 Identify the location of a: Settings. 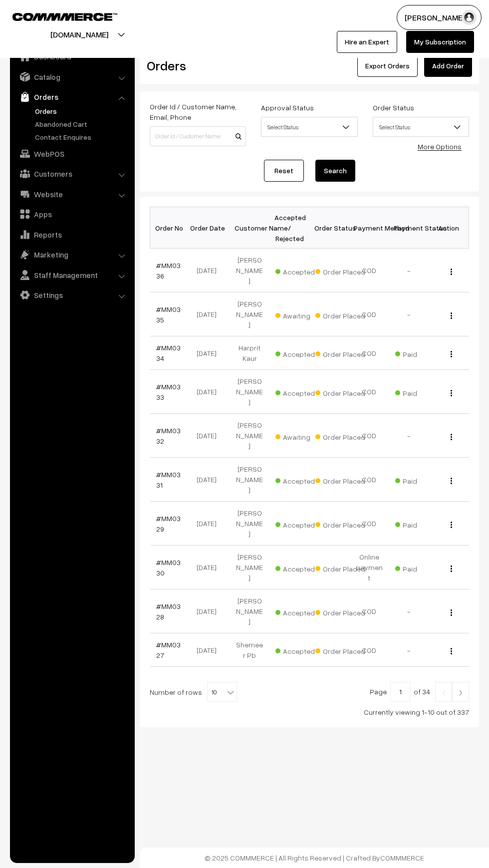
(72, 295).